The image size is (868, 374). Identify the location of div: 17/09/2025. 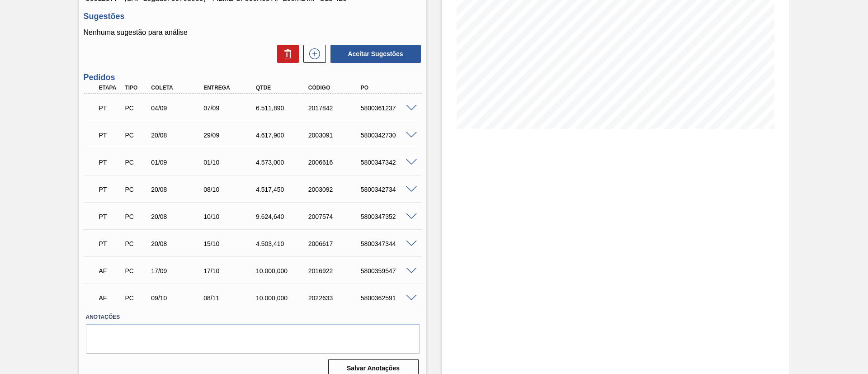
(178, 270).